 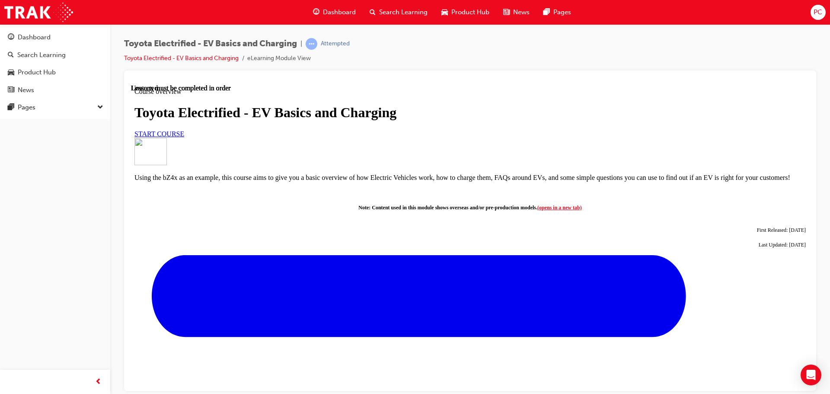 I want to click on a: guage-iconDashboard, so click(x=334, y=12).